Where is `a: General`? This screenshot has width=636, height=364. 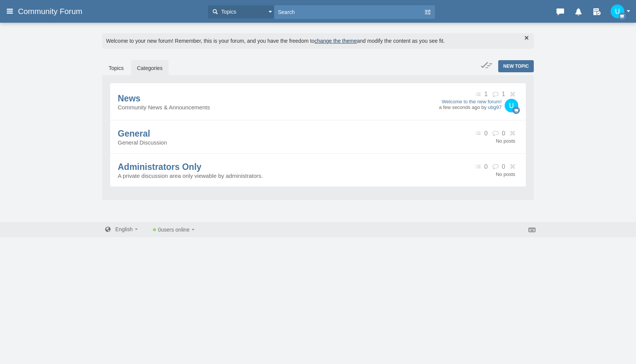 a: General is located at coordinates (134, 133).